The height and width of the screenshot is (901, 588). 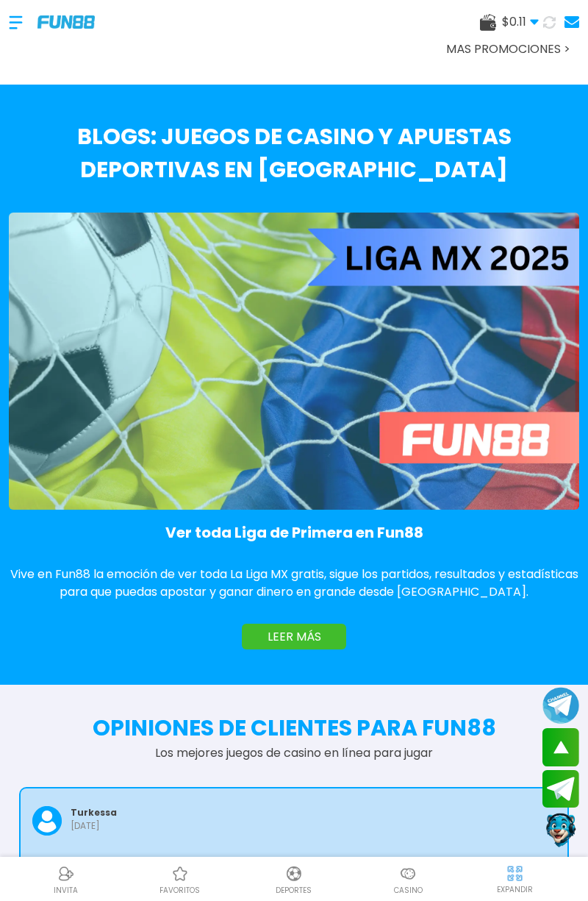 I want to click on p: favoritos, so click(x=179, y=890).